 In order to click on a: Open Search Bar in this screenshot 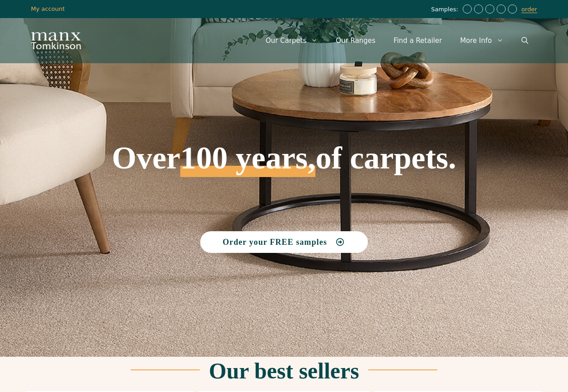, I will do `click(524, 41)`.